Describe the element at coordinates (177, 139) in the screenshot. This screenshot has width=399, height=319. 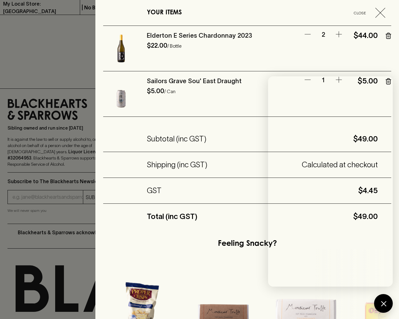
I see `h5: Subtotal (inc GST)` at that location.